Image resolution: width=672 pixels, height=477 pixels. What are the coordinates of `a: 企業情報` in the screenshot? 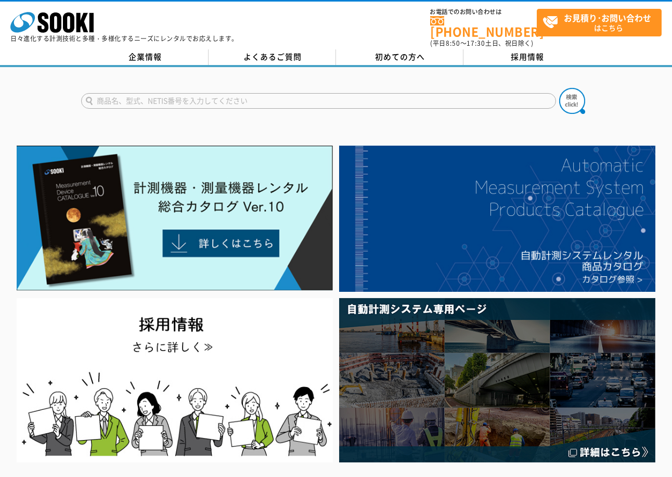 It's located at (145, 57).